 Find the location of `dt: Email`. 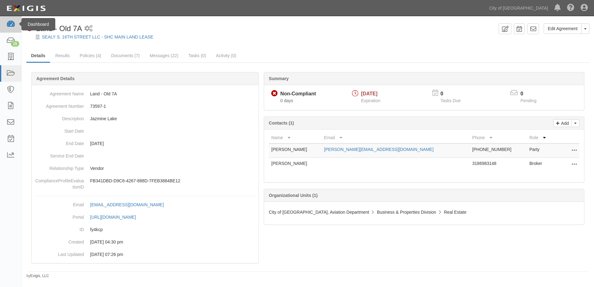

dt: Email is located at coordinates (59, 203).